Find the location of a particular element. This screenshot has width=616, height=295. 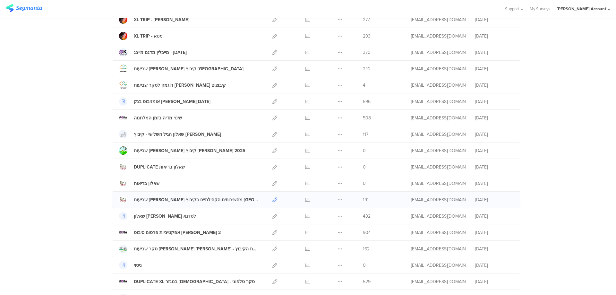

div: DUPLICATE XL במגזר החרדי - סקר טלפוני is located at coordinates (194, 281).